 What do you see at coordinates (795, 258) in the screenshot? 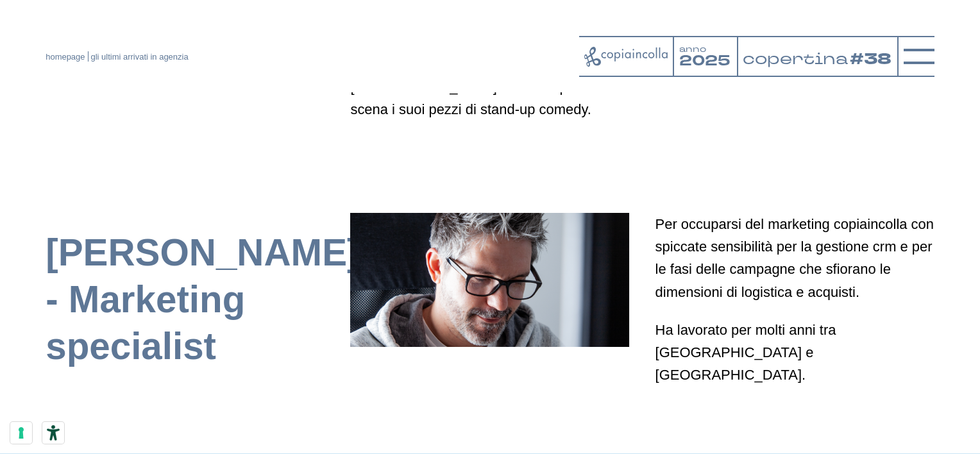
I see `p: Per occuparsi del marketing copiaincolla con spiccate sensibilità per la gestione crm e per le fa...` at bounding box center [795, 258].